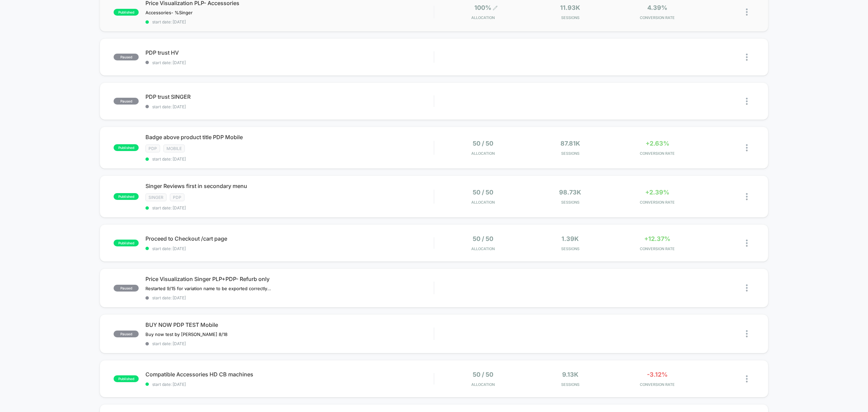 This screenshot has width=868, height=412. What do you see at coordinates (657, 143) in the screenshot?
I see `span: +2.63%` at bounding box center [657, 143].